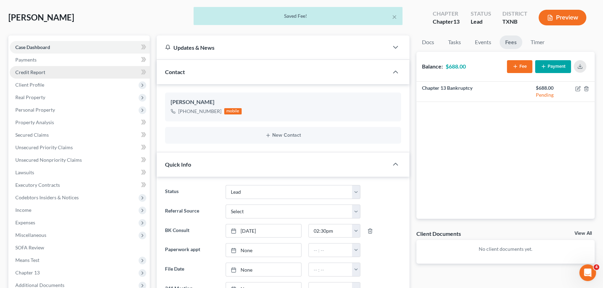 The width and height of the screenshot is (603, 288). What do you see at coordinates (596, 267) in the screenshot?
I see `span: 4` at bounding box center [596, 267].